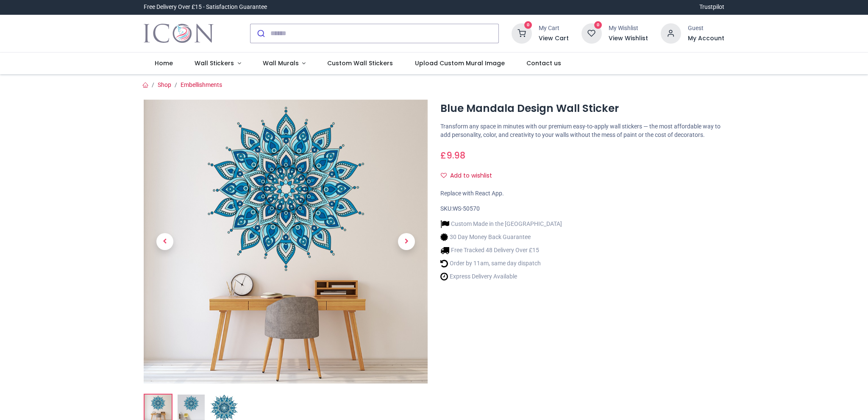  Describe the element at coordinates (582, 209) in the screenshot. I see `div: SKU:` at that location.